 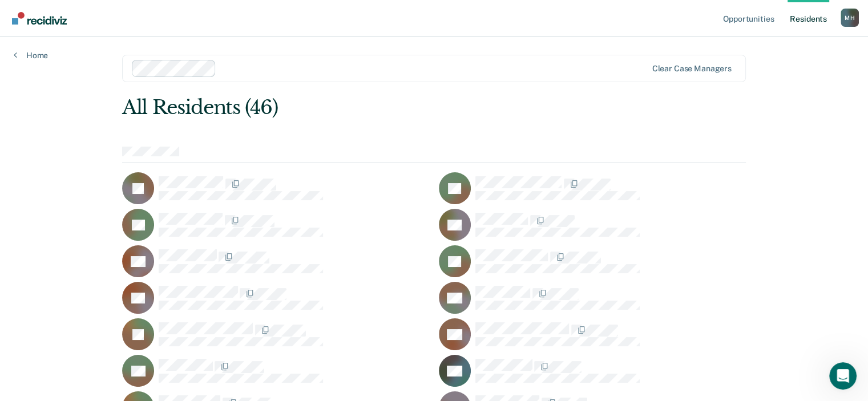 What do you see at coordinates (372, 107) in the screenshot?
I see `div: All Residents (46)` at bounding box center [372, 107].